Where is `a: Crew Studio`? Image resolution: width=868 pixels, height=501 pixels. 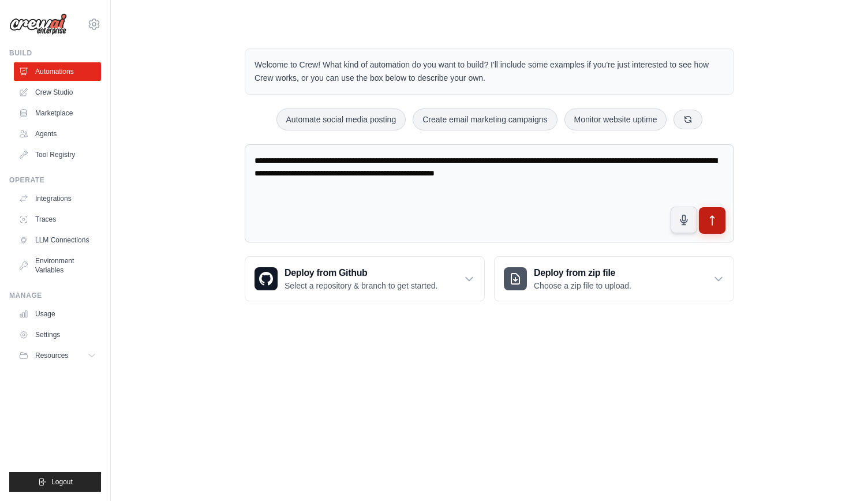
a: Crew Studio is located at coordinates (57, 93).